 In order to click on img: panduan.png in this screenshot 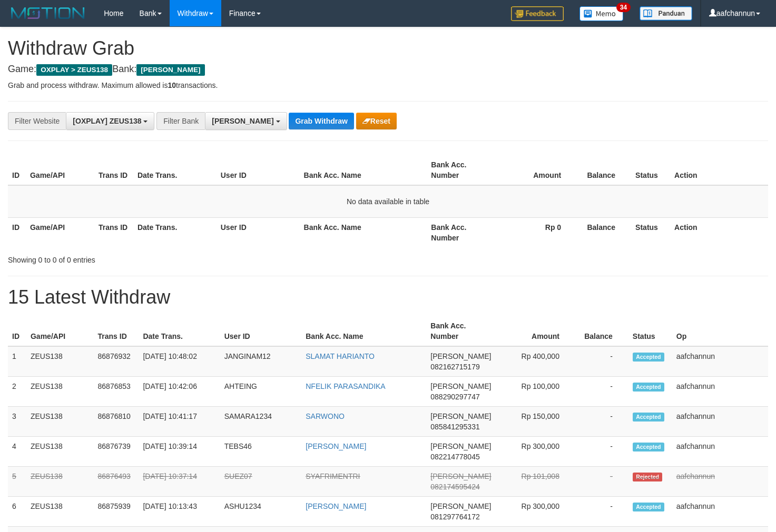, I will do `click(666, 13)`.